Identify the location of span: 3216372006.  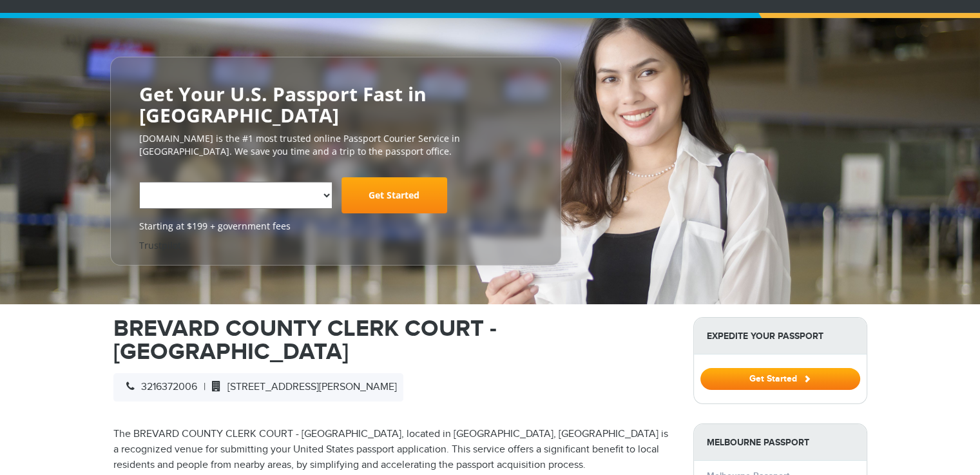
(159, 387).